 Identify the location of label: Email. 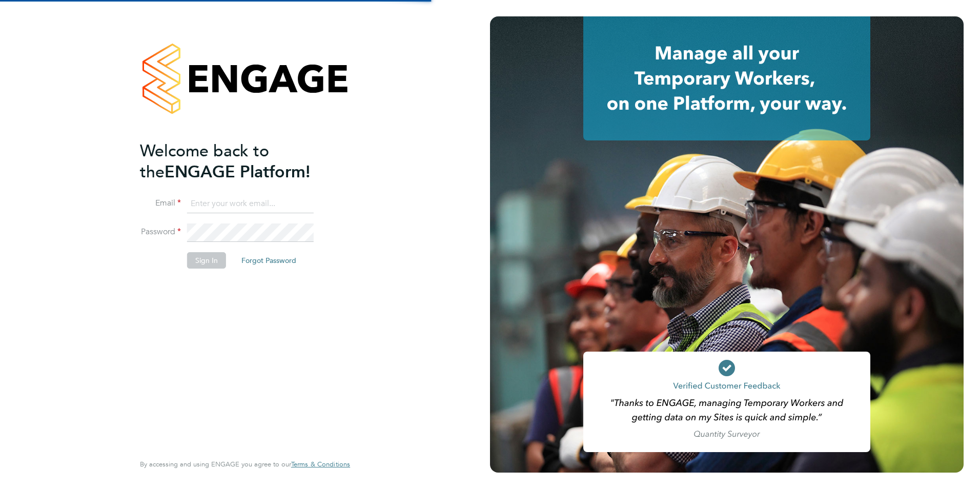
(161, 203).